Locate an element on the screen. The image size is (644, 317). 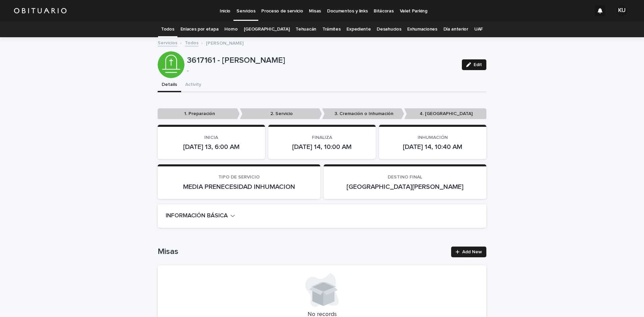
a: Enlaces por etapa is located at coordinates (200, 29).